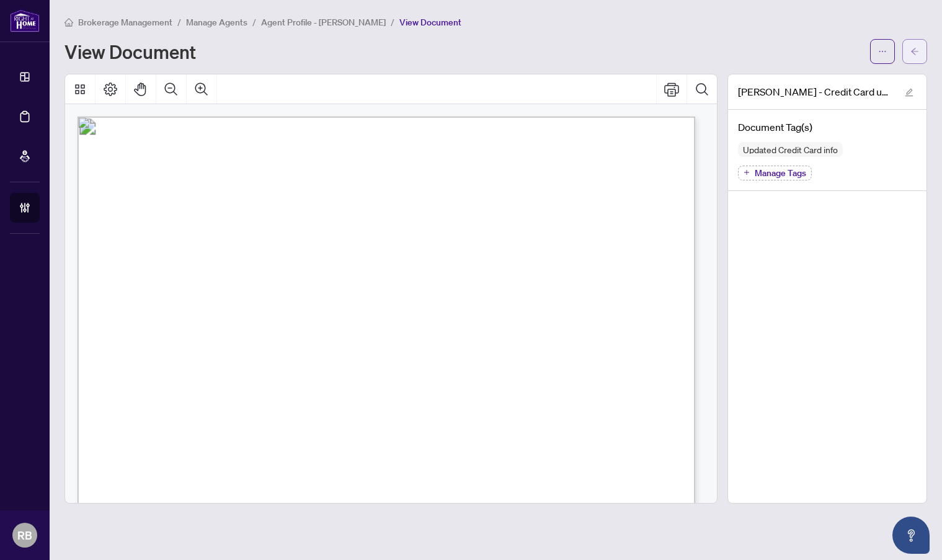 This screenshot has height=560, width=942. Describe the element at coordinates (125, 22) in the screenshot. I see `span: Brokerage Management` at that location.